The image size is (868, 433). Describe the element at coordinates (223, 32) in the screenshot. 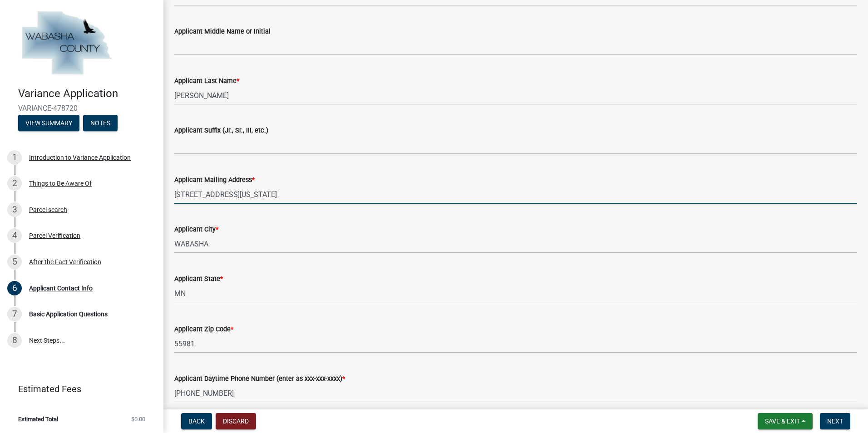

I see `label: Applicant Middle Name or Initial` at that location.